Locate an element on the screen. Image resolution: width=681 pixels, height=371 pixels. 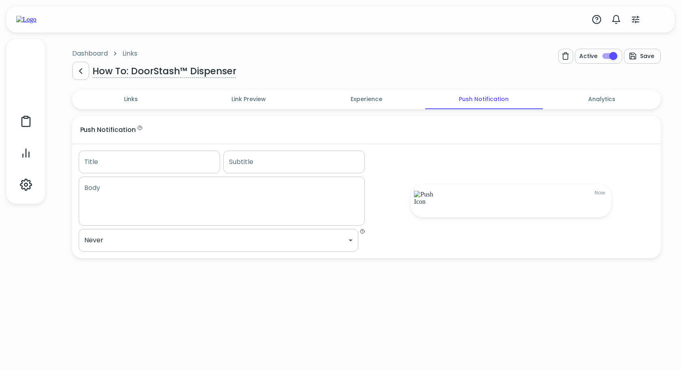
div: App Clips is located at coordinates (26, 58).